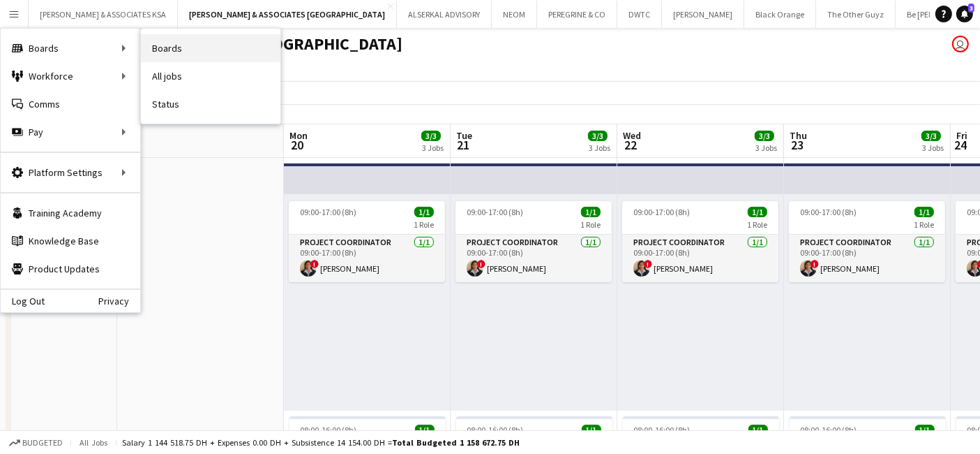  What do you see at coordinates (22, 301) in the screenshot?
I see `a: Log Out` at bounding box center [22, 301].